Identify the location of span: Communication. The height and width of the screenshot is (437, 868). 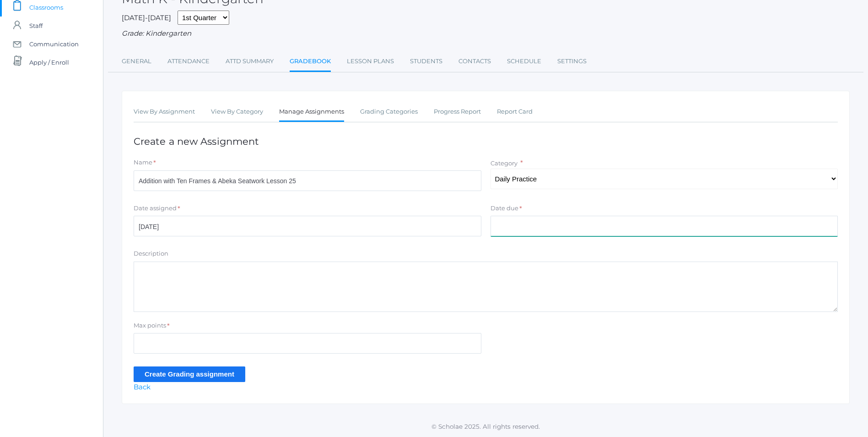
(54, 44).